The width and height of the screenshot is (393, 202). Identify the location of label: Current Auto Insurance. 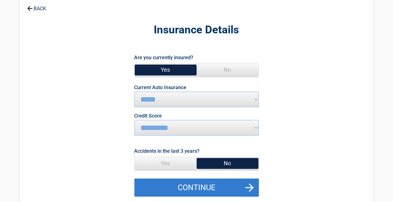
(161, 87).